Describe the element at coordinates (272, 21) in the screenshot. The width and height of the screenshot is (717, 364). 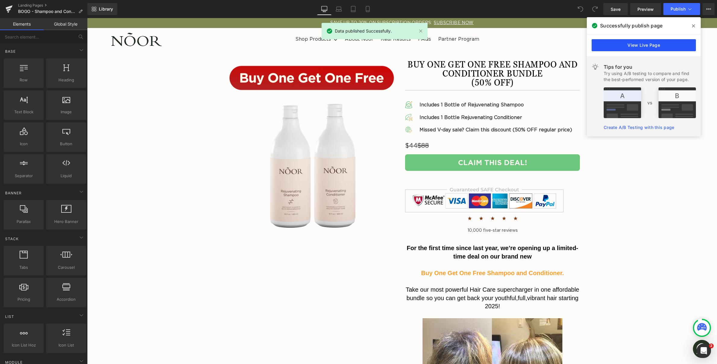
I see `a: About Noor` at that location.